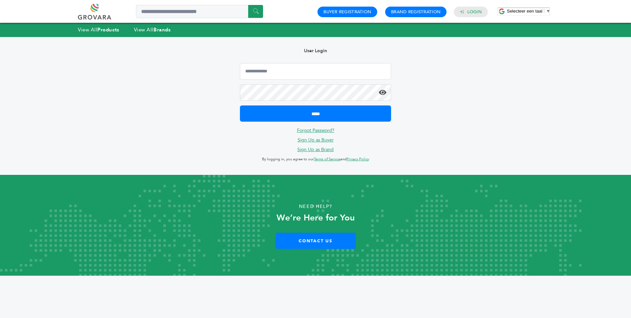 The image size is (631, 318). I want to click on p: Need Help?, so click(316, 206).